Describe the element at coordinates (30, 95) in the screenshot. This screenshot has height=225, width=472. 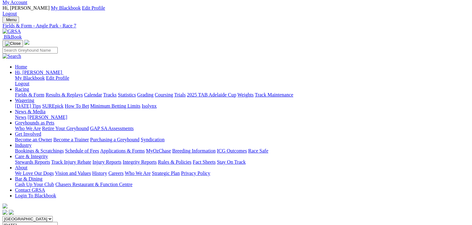
I see `a: Fields & Form` at that location.